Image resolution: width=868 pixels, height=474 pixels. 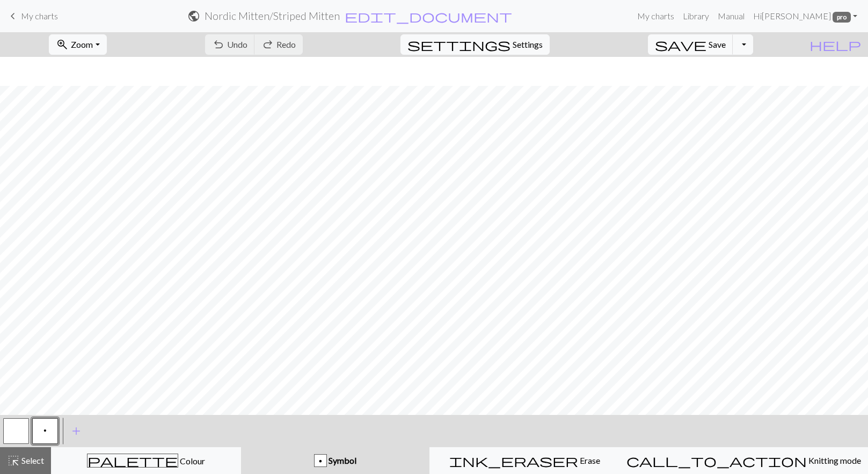 I want to click on span: Colour, so click(x=192, y=461).